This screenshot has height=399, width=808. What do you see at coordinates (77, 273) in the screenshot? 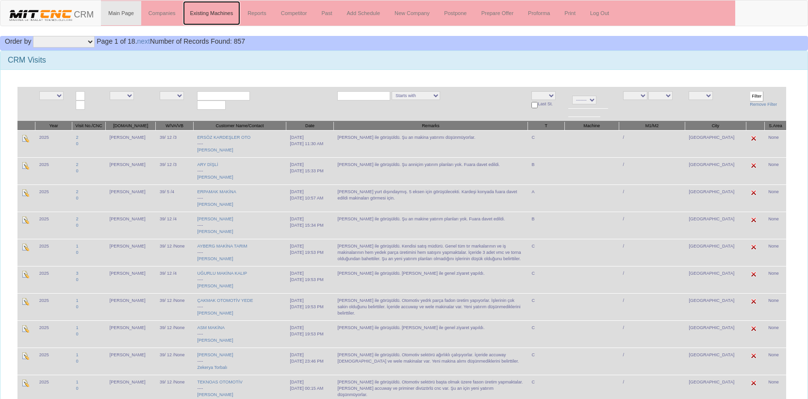
I see `a: 3` at bounding box center [77, 273].